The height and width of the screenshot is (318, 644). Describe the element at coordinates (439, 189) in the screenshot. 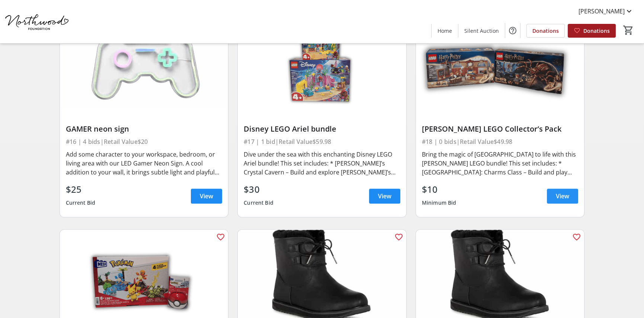

I see `div: $10` at that location.